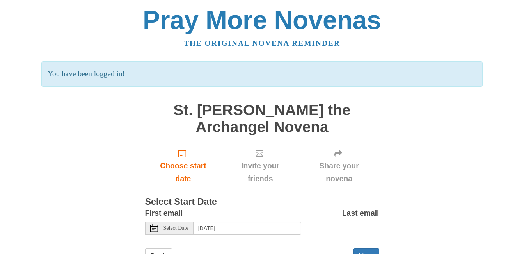 This screenshot has height=254, width=524. Describe the element at coordinates (262, 20) in the screenshot. I see `a: Pray More Novenas` at that location.